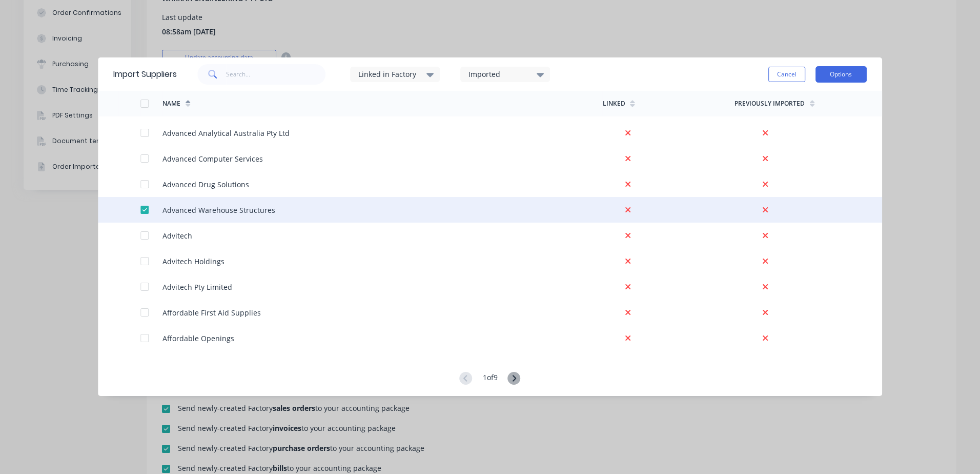 This screenshot has width=980, height=474. What do you see at coordinates (172, 104) in the screenshot?
I see `div: Name` at bounding box center [172, 104].